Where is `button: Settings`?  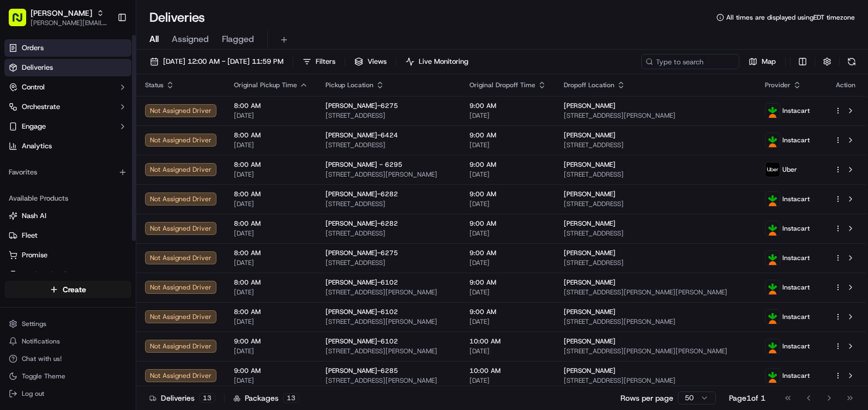
button: Settings is located at coordinates (68, 324).